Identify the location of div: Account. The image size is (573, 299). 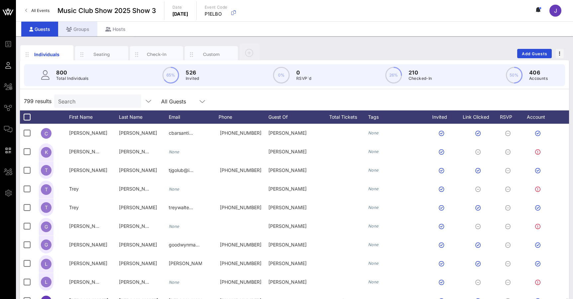
(539, 117).